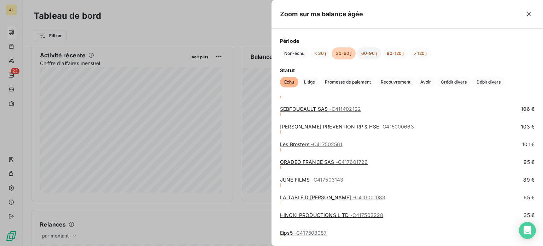  I want to click on button: > 120 j, so click(420, 53).